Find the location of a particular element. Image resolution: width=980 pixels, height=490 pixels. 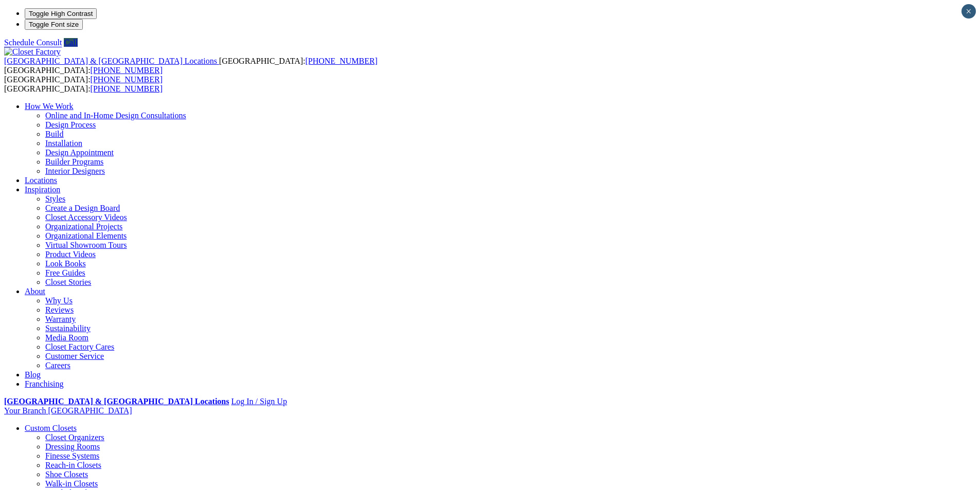

a: Create a Design Board is located at coordinates (82, 207).